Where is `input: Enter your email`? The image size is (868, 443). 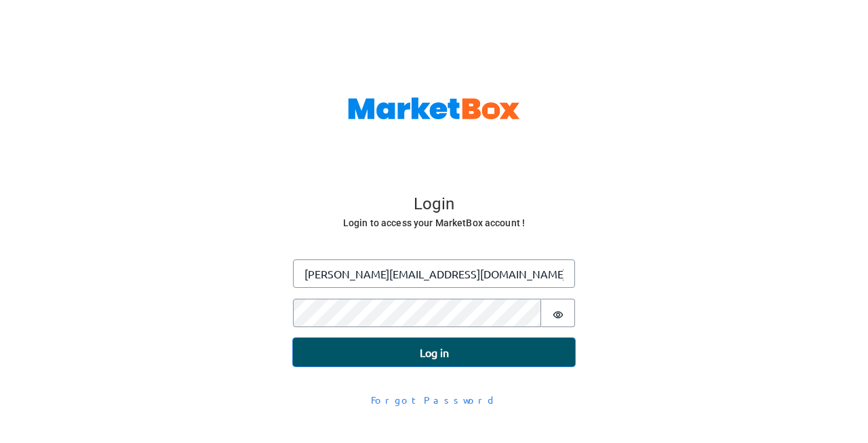
input: Enter your email is located at coordinates (434, 273).